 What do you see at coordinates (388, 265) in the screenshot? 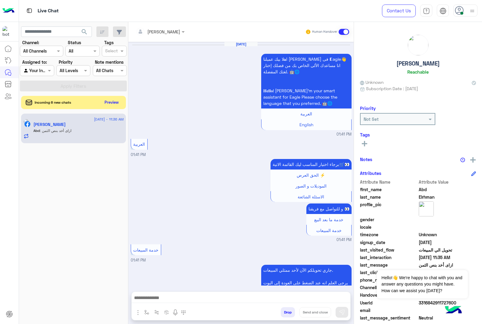
I see `span: last_message` at bounding box center [388, 265].